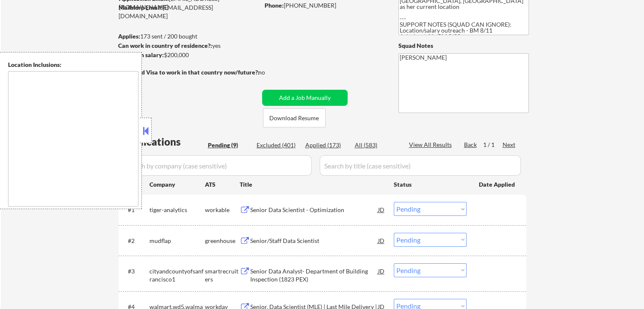 Image resolution: width=644 pixels, height=309 pixels. I want to click on button: Add a Job Manually, so click(305, 98).